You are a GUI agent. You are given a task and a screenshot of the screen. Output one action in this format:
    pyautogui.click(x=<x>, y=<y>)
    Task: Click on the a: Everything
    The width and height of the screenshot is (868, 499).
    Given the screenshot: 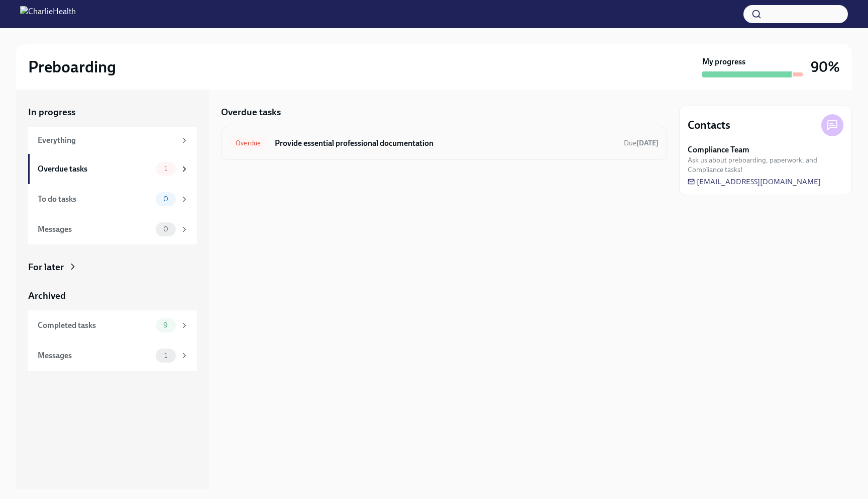 What is the action you would take?
    pyautogui.click(x=113, y=140)
    